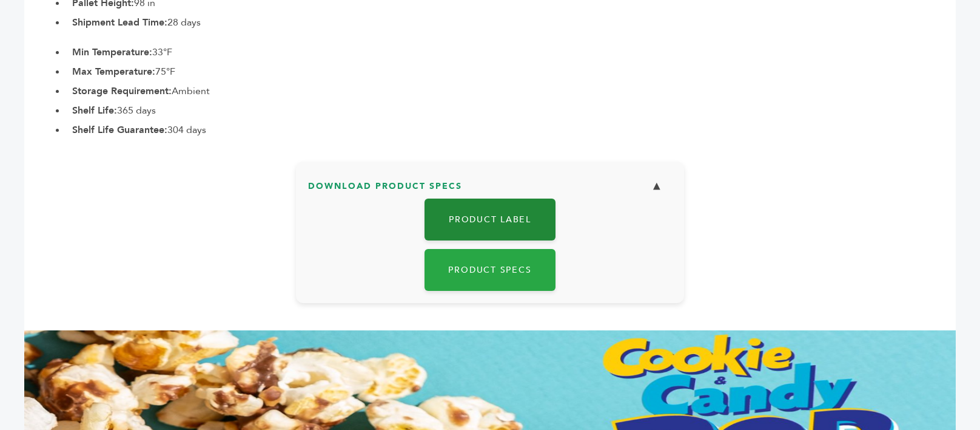 The height and width of the screenshot is (430, 980). Describe the element at coordinates (490, 219) in the screenshot. I see `a: Product Label` at that location.